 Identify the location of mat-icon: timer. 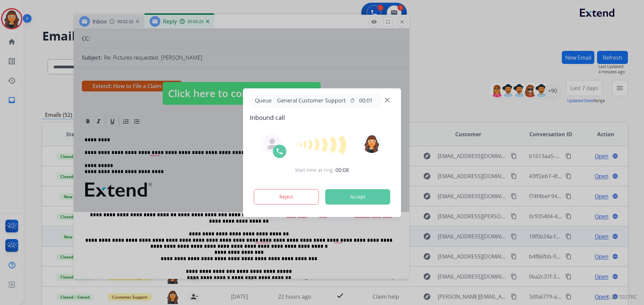
(352, 100).